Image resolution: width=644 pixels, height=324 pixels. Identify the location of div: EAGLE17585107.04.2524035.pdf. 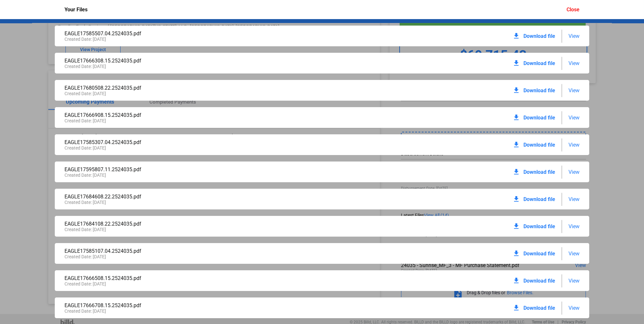
(193, 251).